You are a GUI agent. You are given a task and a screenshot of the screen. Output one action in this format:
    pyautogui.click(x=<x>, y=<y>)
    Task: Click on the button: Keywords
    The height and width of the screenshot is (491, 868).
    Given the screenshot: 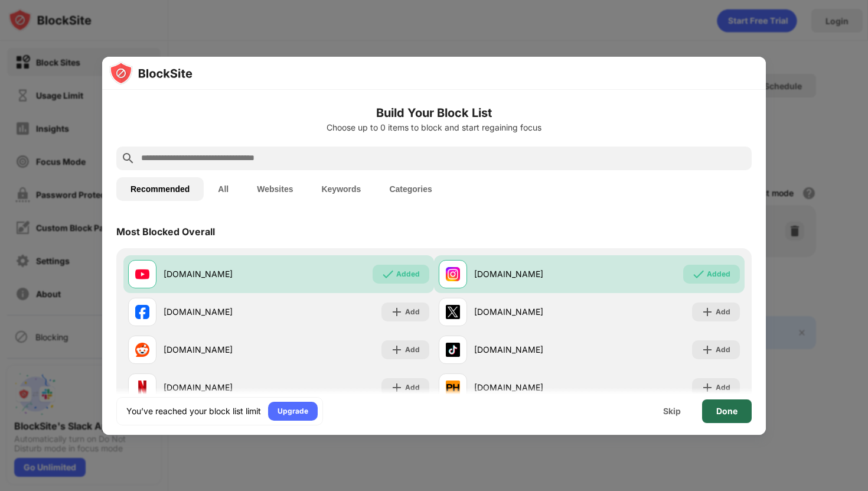 What is the action you would take?
    pyautogui.click(x=340, y=189)
    